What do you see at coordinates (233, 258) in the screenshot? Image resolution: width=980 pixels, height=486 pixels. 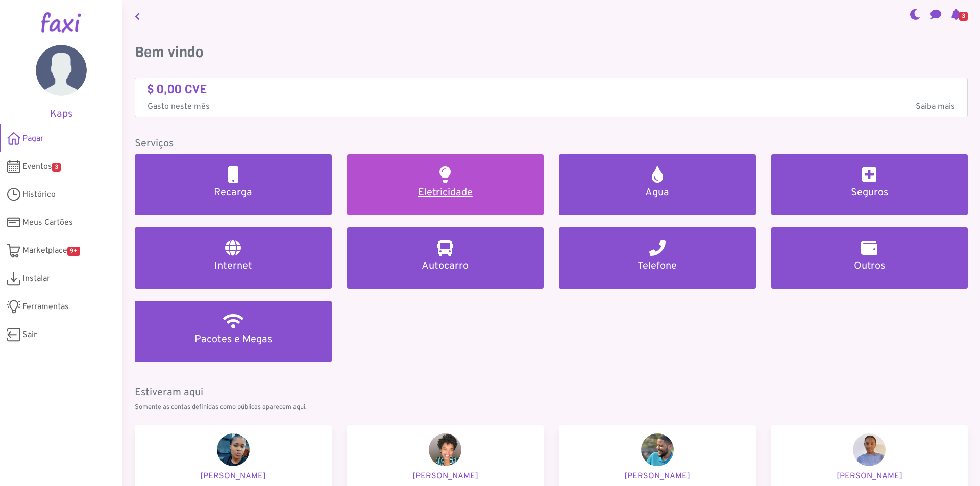 I see `a: Internet` at bounding box center [233, 258].